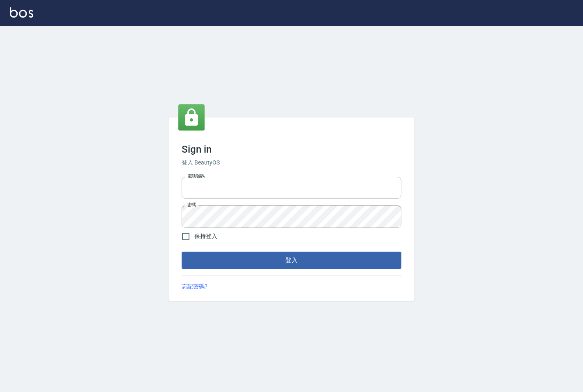  Describe the element at coordinates (196, 177) in the screenshot. I see `label: 電話號碼` at that location.